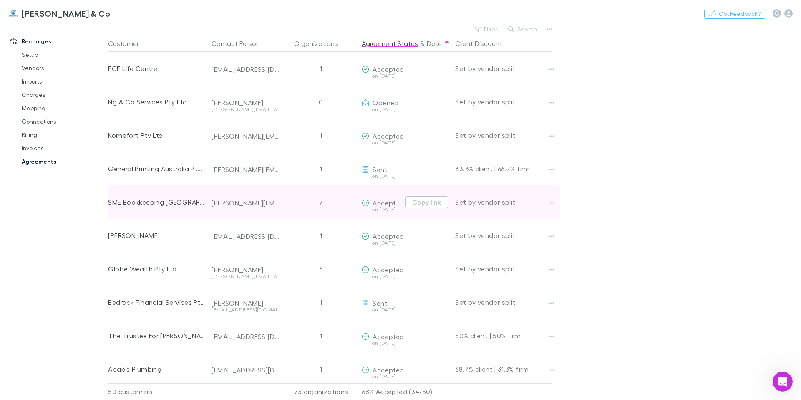 This screenshot has height=400, width=801. Describe the element at coordinates (157, 302) in the screenshot. I see `div: Bedrock Financial Services Pty. Ltd.` at that location.